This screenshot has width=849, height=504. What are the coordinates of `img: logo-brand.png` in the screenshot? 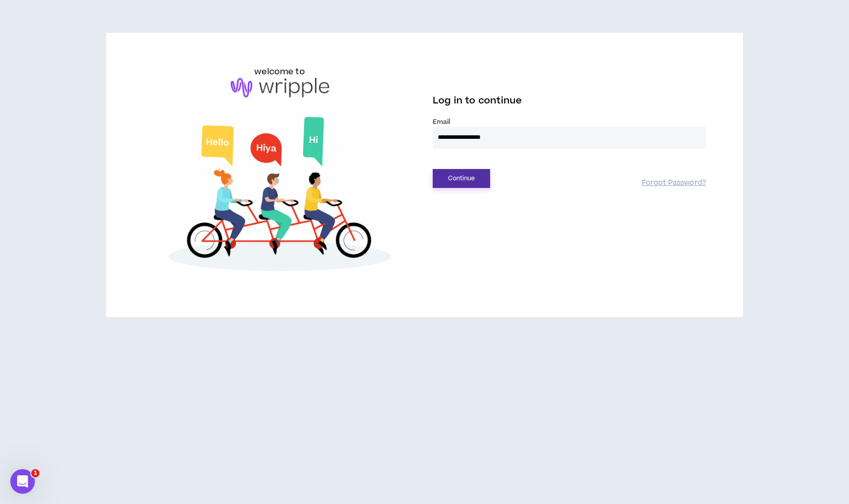 It's located at (280, 87).